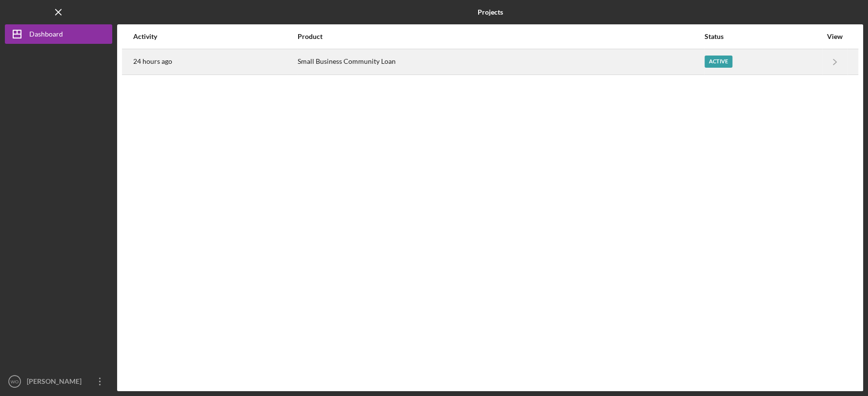 The image size is (868, 396). I want to click on div: Status, so click(763, 37).